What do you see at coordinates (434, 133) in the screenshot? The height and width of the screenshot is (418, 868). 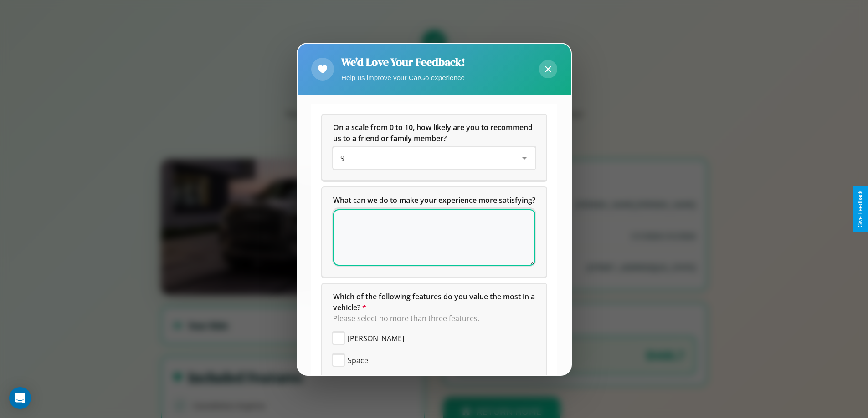 I see `span: On a scale from 0 to 10, how likely are you to recommend us to a friend or family member?` at bounding box center [434, 133].